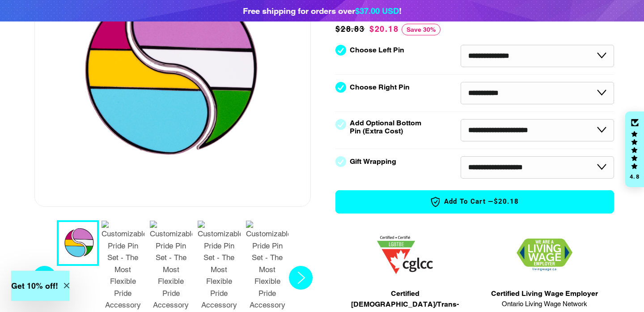 Image resolution: width=644 pixels, height=312 pixels. I want to click on span: Certified Living Wage Employer, so click(545, 294).